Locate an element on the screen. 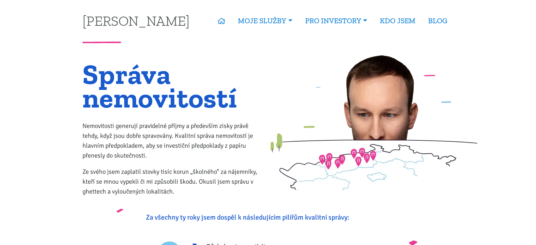 The width and height of the screenshot is (536, 245). a: MOJE SLUŽBY is located at coordinates (265, 21).